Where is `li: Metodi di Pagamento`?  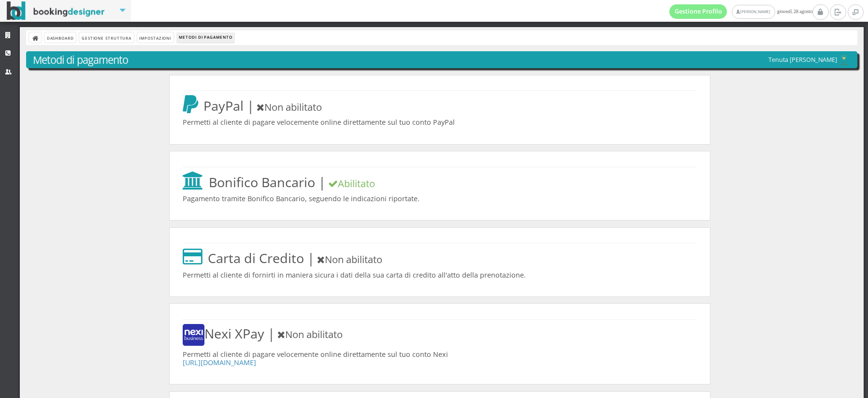 li: Metodi di Pagamento is located at coordinates (205, 37).